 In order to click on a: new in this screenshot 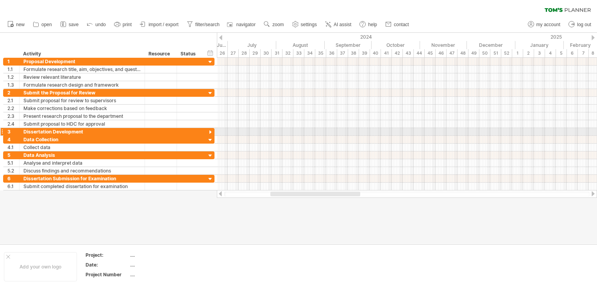, I will do `click(16, 25)`.